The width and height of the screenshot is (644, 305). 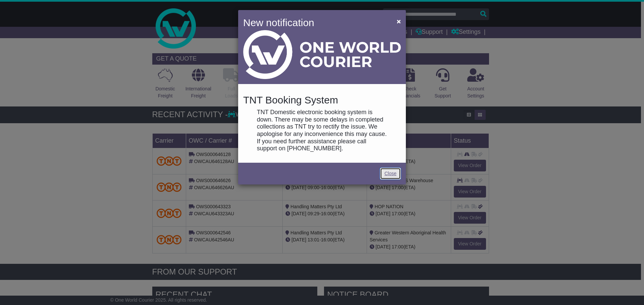 What do you see at coordinates (322, 131) in the screenshot?
I see `p: TNT Domestic electronic booking system is down. There may be some delays in completed collections...` at bounding box center [322, 131].